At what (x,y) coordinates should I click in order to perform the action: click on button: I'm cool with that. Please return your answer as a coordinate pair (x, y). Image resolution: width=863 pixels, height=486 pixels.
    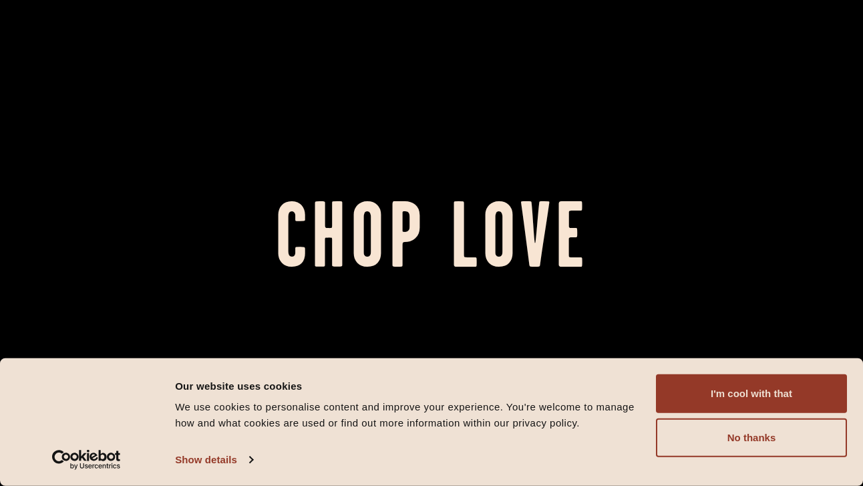
    Looking at the image, I should click on (752, 394).